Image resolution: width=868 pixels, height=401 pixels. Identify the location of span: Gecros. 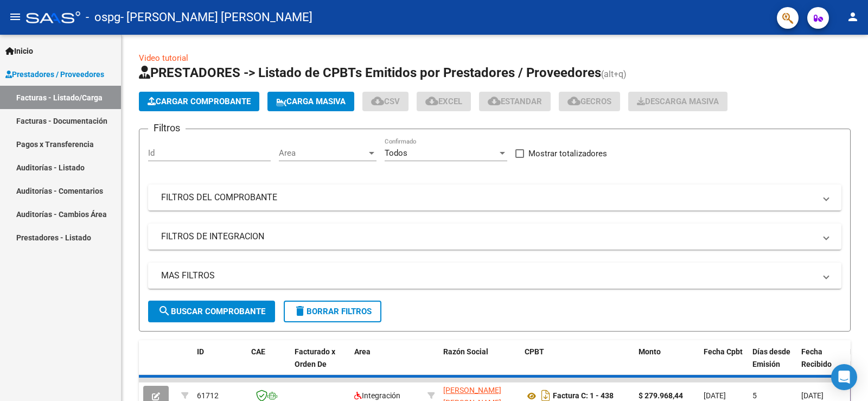
(589, 102).